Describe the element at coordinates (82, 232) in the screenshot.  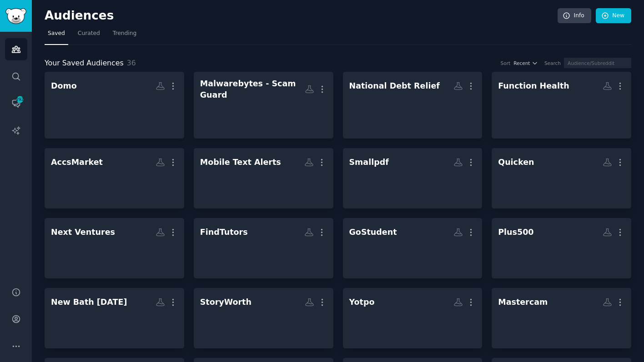
I see `div: Next Ventures` at that location.